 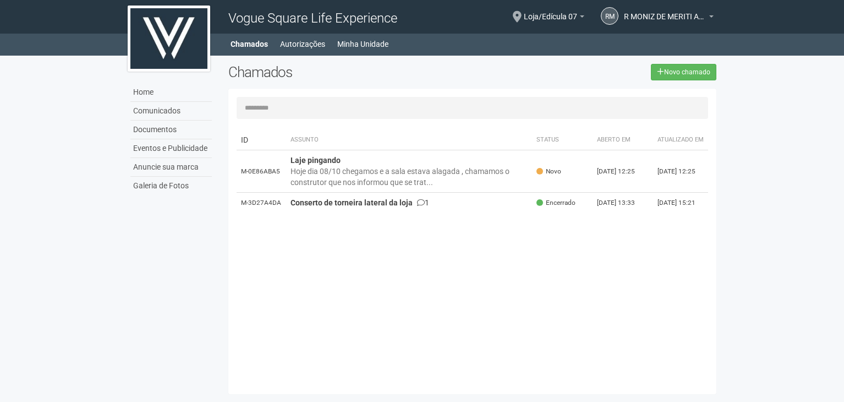 I want to click on a: Galeria de Fotos, so click(x=171, y=185).